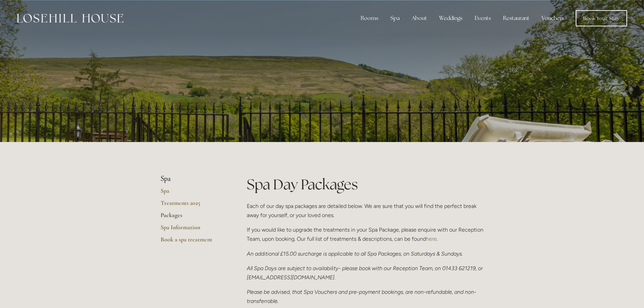 This screenshot has height=308, width=644. I want to click on p: Each of our day spa packages are detailed below. We are sure that you will find the perfect break..., so click(365, 210).